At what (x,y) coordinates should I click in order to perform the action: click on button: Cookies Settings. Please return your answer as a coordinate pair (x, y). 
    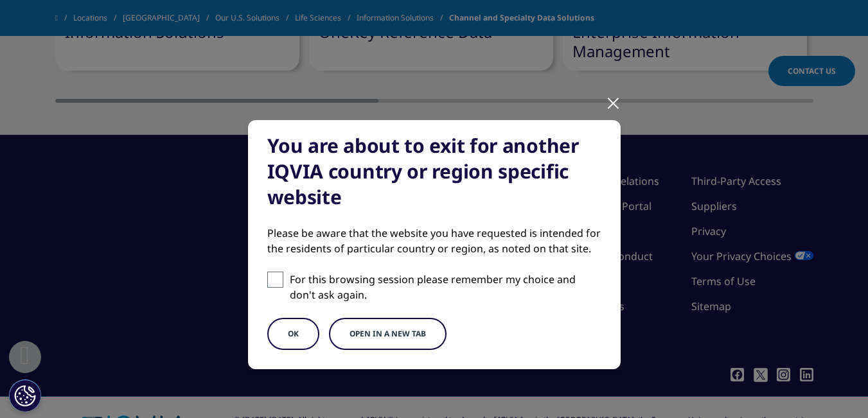
    Looking at the image, I should click on (25, 396).